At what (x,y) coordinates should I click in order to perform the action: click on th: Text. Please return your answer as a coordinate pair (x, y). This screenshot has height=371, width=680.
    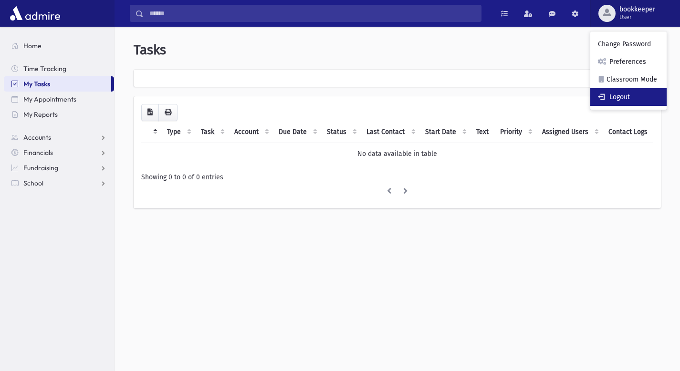
    Looking at the image, I should click on (483, 132).